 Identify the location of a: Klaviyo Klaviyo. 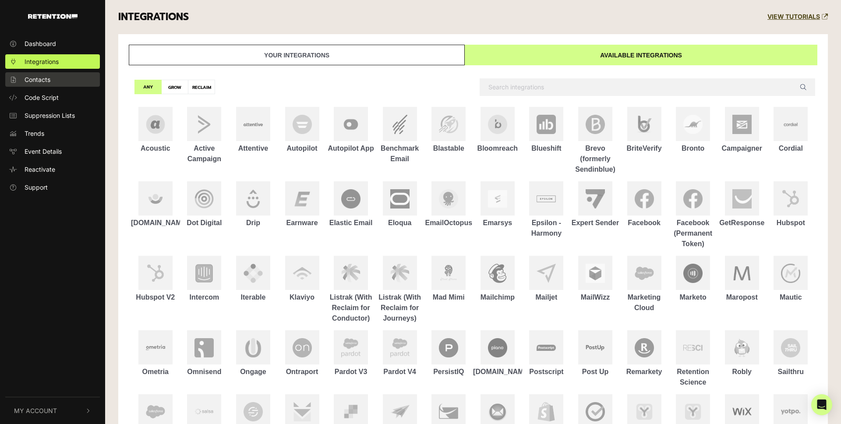
(302, 279).